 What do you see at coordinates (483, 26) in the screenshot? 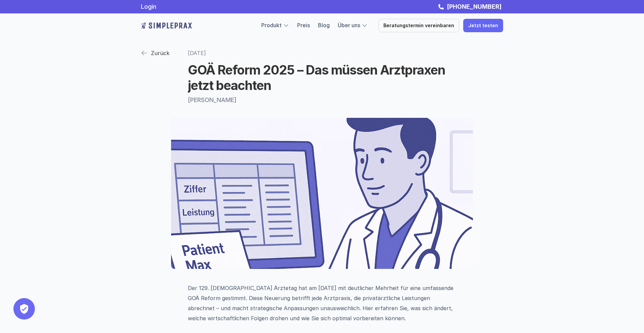
I see `p: Jetzt testen` at bounding box center [483, 26].